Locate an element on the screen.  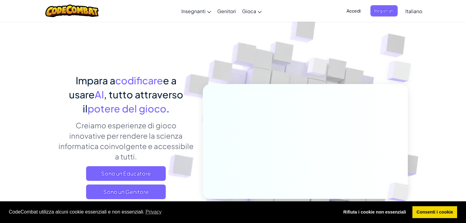
span: Sono un Educatore is located at coordinates (126, 174).